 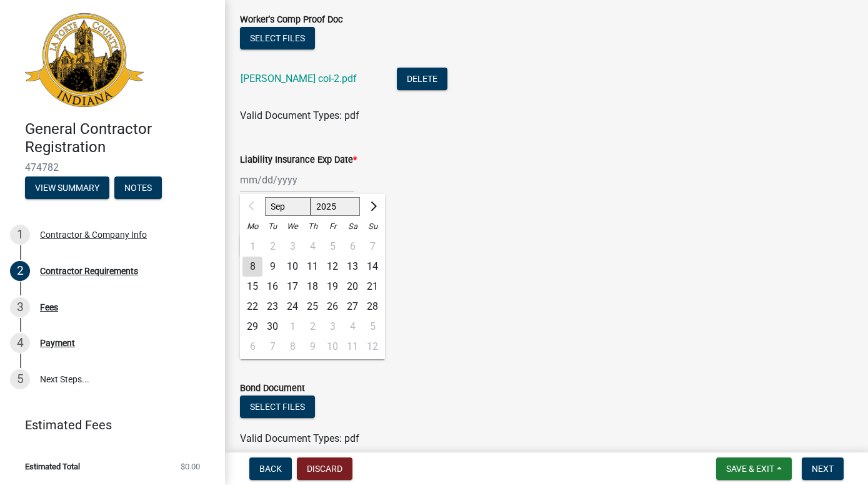 I want to click on div: Tuesday, September 30, 2025, so click(x=272, y=327).